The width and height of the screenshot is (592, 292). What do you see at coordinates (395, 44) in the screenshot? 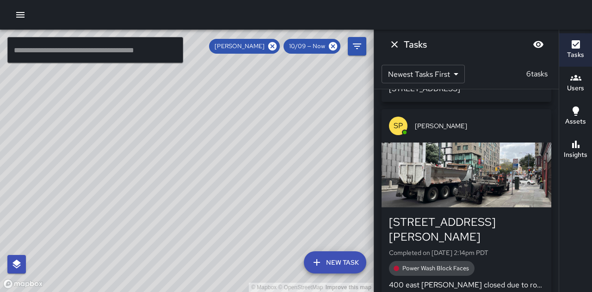
I see `button: Dismiss` at bounding box center [395, 44].